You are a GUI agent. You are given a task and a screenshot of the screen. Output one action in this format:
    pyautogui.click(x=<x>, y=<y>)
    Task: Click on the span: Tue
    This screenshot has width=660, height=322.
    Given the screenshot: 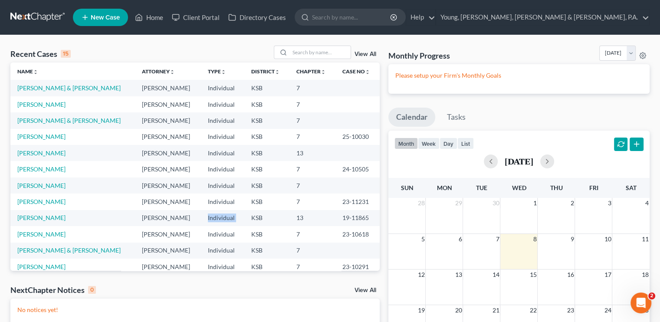 What is the action you would take?
    pyautogui.click(x=482, y=187)
    